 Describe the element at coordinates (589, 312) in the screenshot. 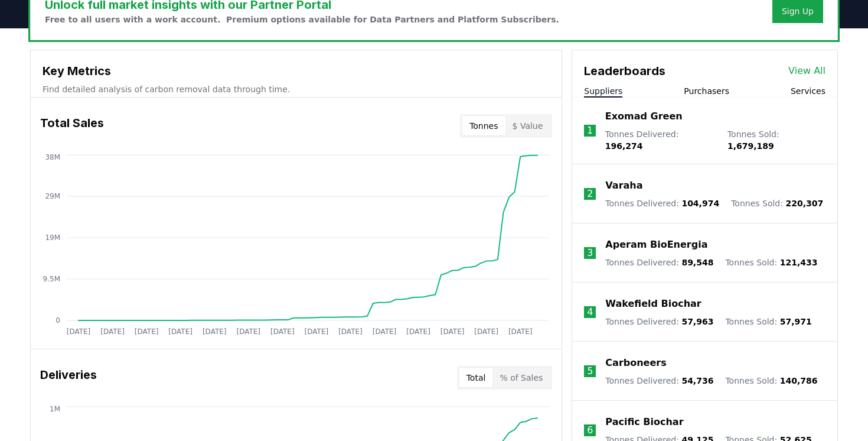

I see `p: 4` at that location.